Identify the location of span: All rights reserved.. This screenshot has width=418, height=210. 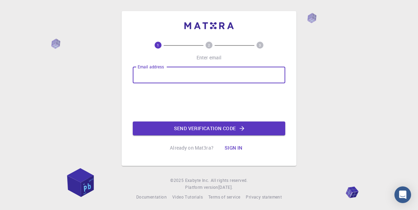
(229, 180).